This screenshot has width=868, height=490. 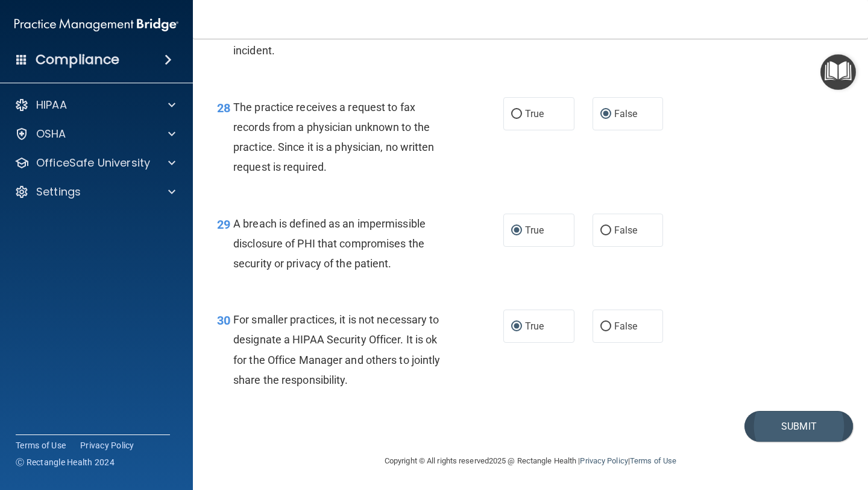 I want to click on span: Ⓒ Rectangle Health 2024, so click(x=65, y=462).